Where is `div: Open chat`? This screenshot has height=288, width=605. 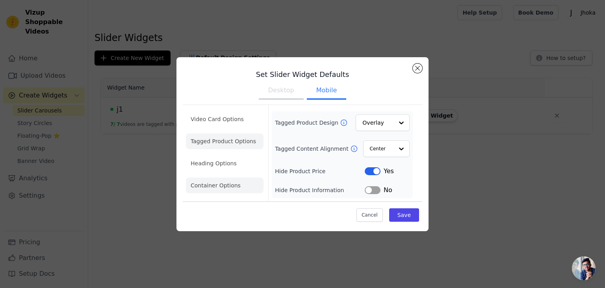 div: Open chat is located at coordinates (584, 268).